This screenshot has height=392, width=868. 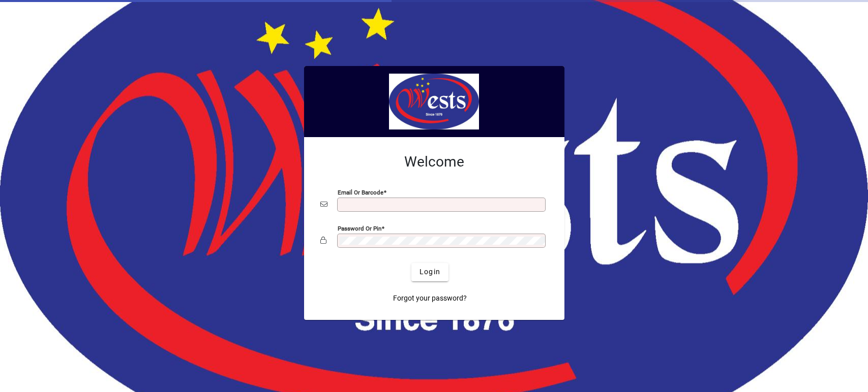 I want to click on h2: Welcome, so click(x=434, y=162).